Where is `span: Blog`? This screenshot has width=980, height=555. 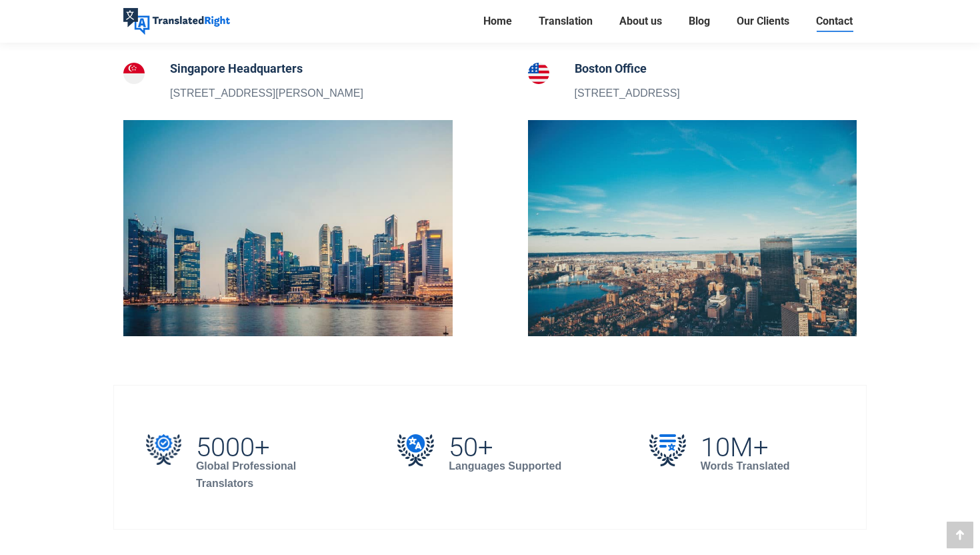 span: Blog is located at coordinates (699, 21).